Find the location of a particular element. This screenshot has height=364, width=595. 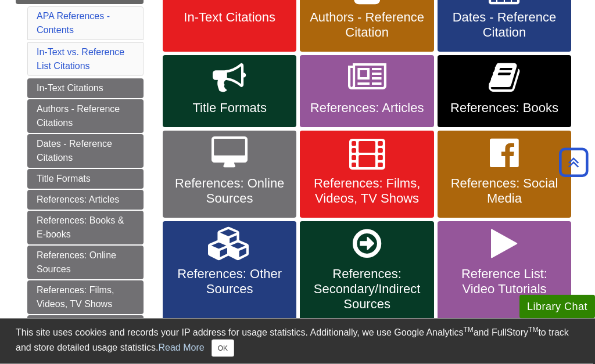

a: In-Text Citations is located at coordinates (86, 89).